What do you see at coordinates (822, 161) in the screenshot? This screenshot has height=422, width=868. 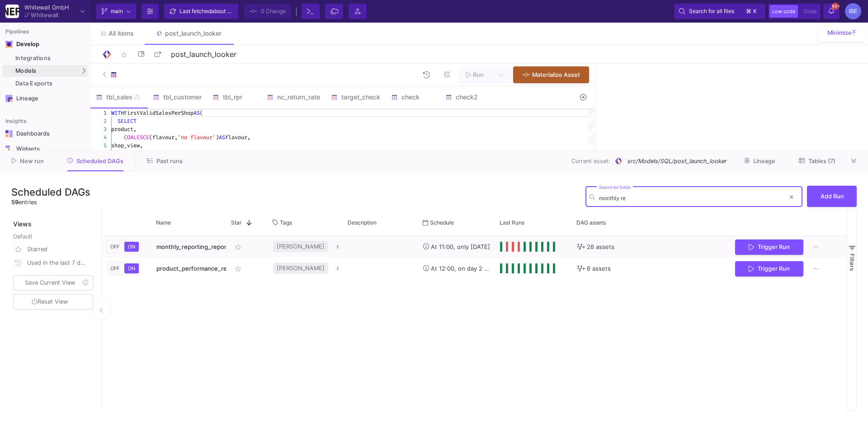 I see `span: Tables (7)` at bounding box center [822, 161].